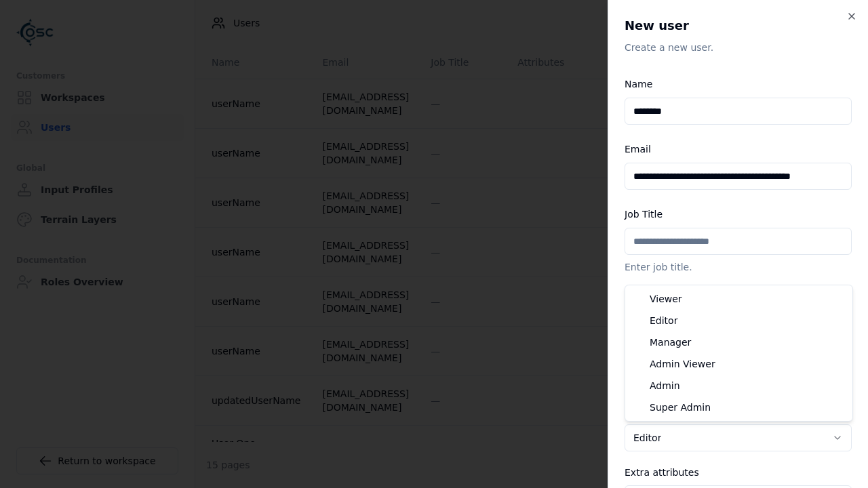  What do you see at coordinates (663, 321) in the screenshot?
I see `span: Editor` at bounding box center [663, 321].